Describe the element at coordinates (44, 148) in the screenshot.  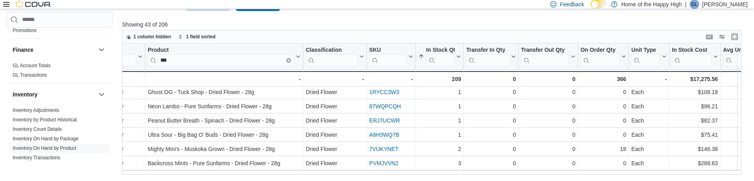
I see `a: Inventory On Hand by Product` at that location.